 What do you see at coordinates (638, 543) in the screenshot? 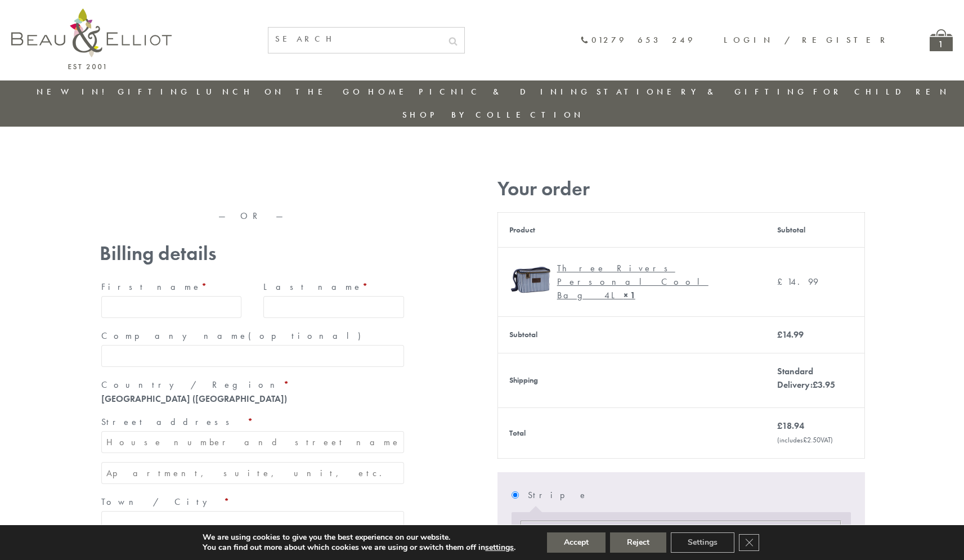
I see `button: Reject` at bounding box center [638, 543].